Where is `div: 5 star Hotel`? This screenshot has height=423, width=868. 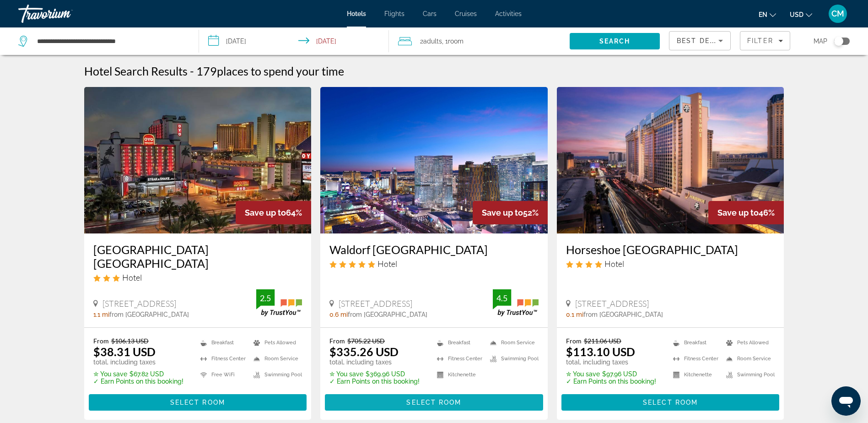
div: 5 star Hotel is located at coordinates (434, 264).